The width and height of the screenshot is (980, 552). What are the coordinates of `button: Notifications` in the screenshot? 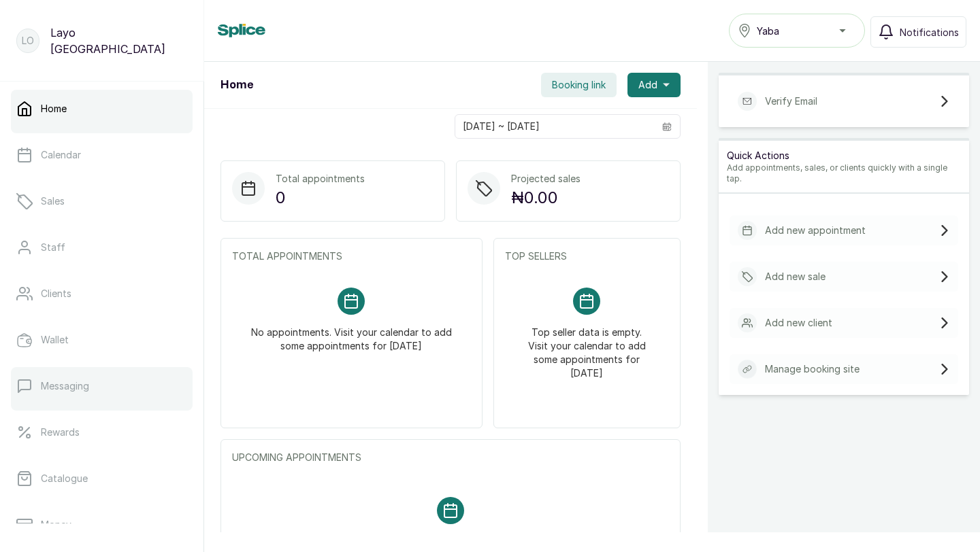 It's located at (918, 32).